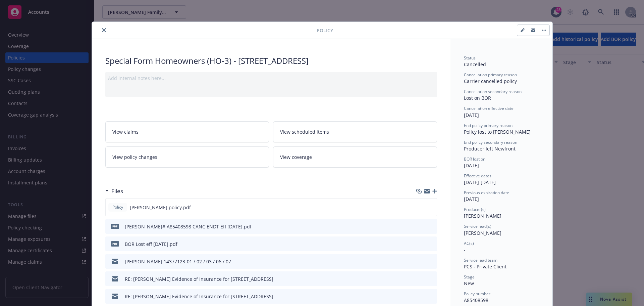  Describe the element at coordinates (493, 92) in the screenshot. I see `span: Cancellation secondary reason` at that location.